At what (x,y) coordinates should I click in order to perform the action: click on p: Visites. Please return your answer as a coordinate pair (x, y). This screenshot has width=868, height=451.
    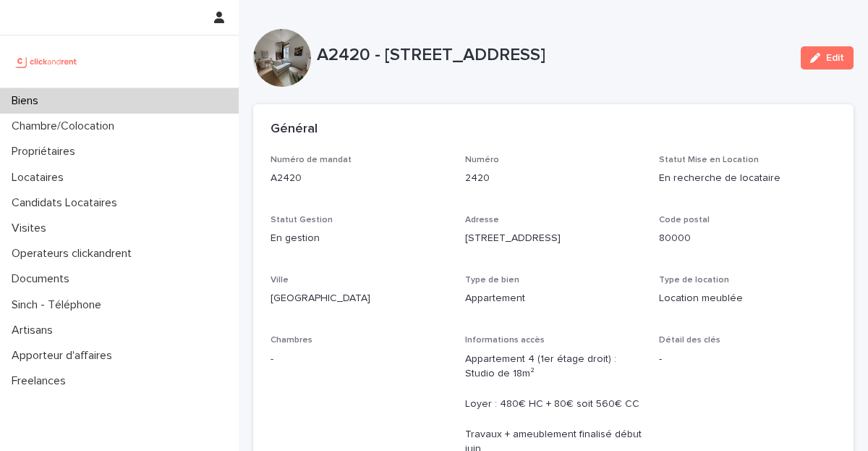
    Looking at the image, I should click on (32, 228).